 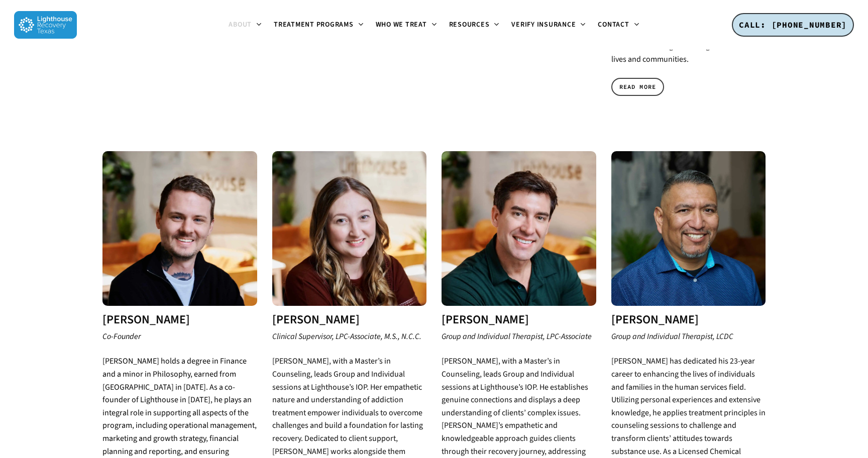 What do you see at coordinates (548, 25) in the screenshot?
I see `a: Verify Insurance` at bounding box center [548, 25].